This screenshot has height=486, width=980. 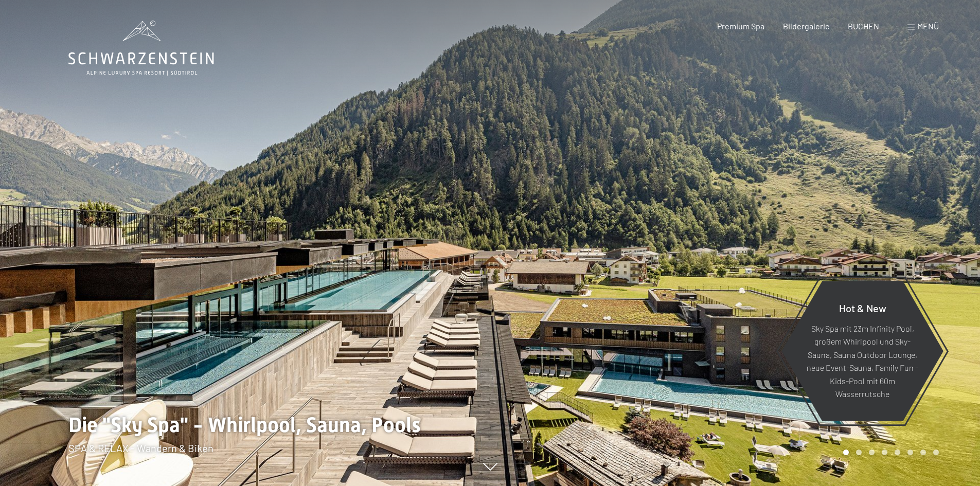 What do you see at coordinates (889, 452) in the screenshot?
I see `div: Carousel Pagination` at bounding box center [889, 452].